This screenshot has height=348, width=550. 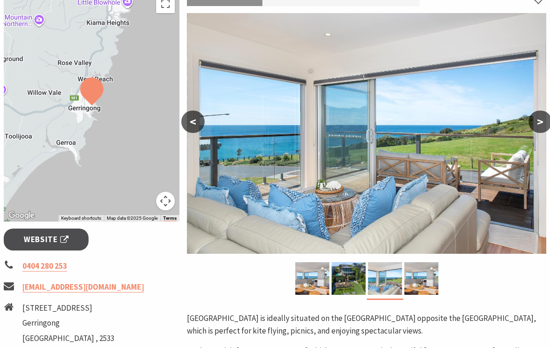 I want to click on a: Click to see this area on Google Maps, so click(x=21, y=215).